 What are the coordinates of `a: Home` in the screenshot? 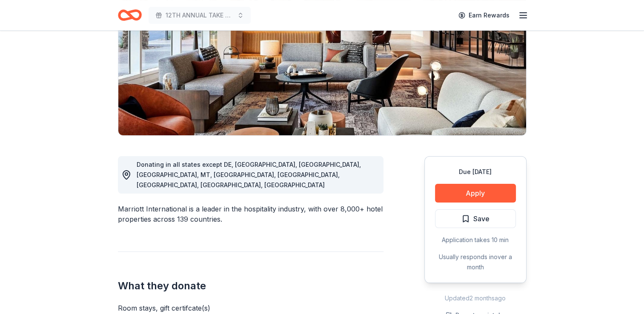 It's located at (130, 15).